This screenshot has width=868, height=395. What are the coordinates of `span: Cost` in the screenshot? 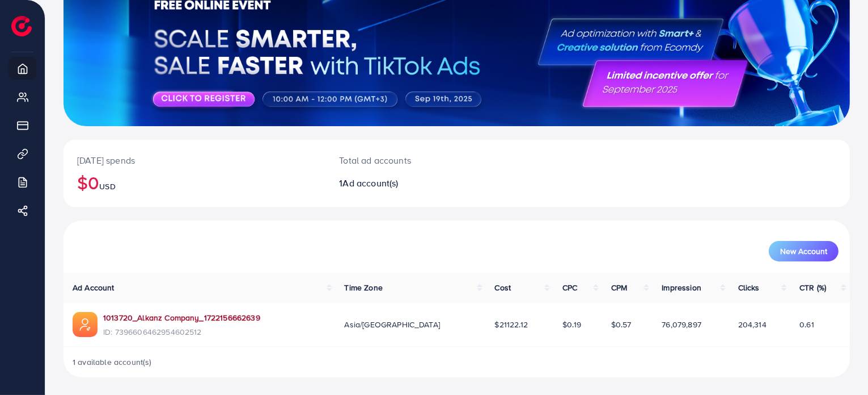 It's located at (503, 288).